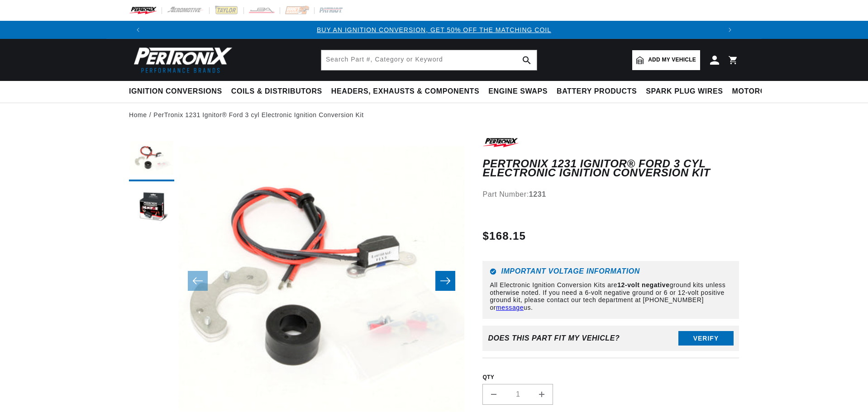 This screenshot has height=412, width=868. Describe the element at coordinates (504, 236) in the screenshot. I see `span: $168.15` at that location.